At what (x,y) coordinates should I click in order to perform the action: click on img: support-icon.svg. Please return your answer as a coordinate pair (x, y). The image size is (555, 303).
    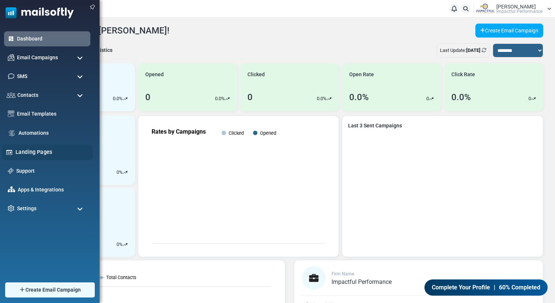
    Looking at the image, I should click on (11, 171).